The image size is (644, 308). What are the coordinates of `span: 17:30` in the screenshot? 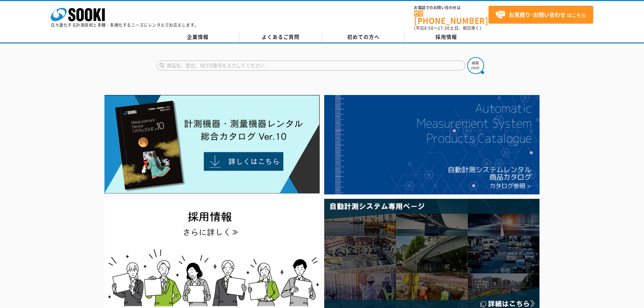 It's located at (444, 28).